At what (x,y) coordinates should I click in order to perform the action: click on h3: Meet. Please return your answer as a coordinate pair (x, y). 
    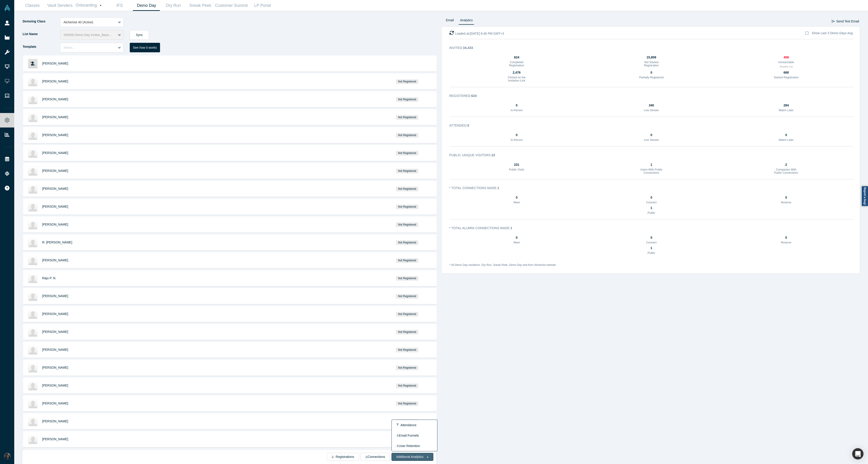
    Looking at the image, I should click on (517, 202).